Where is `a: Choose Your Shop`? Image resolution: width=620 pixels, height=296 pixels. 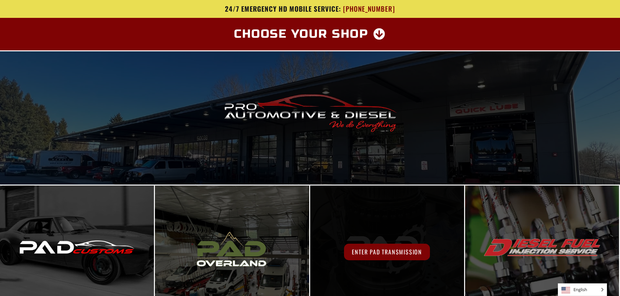 a: Choose Your Shop is located at coordinates (310, 34).